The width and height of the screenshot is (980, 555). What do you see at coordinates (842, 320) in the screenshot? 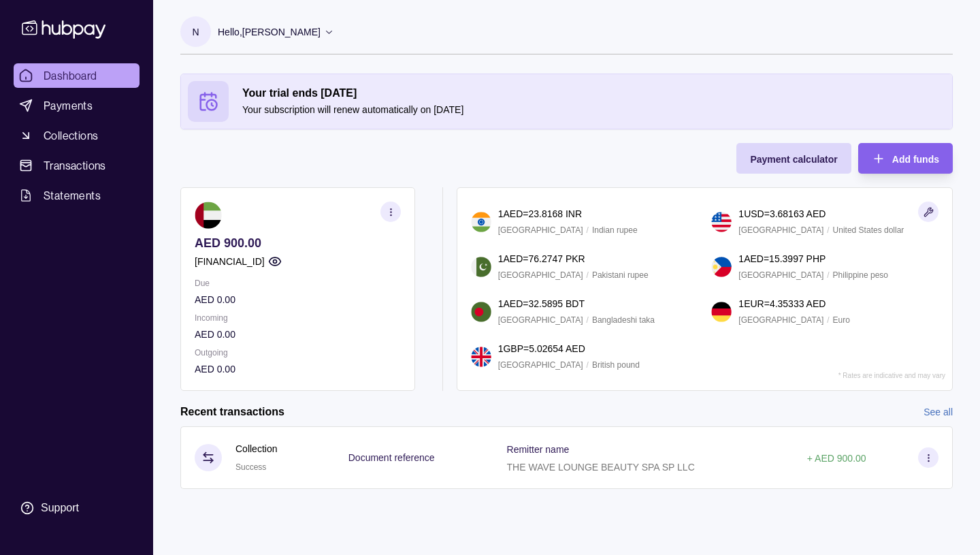
I see `p: Euro` at bounding box center [842, 320].